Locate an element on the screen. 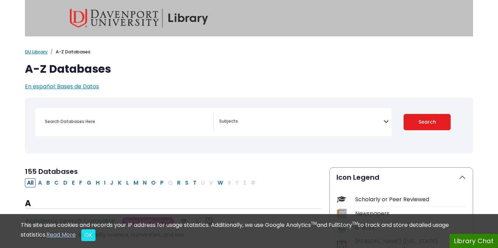  button: Filter Results L is located at coordinates (128, 183).